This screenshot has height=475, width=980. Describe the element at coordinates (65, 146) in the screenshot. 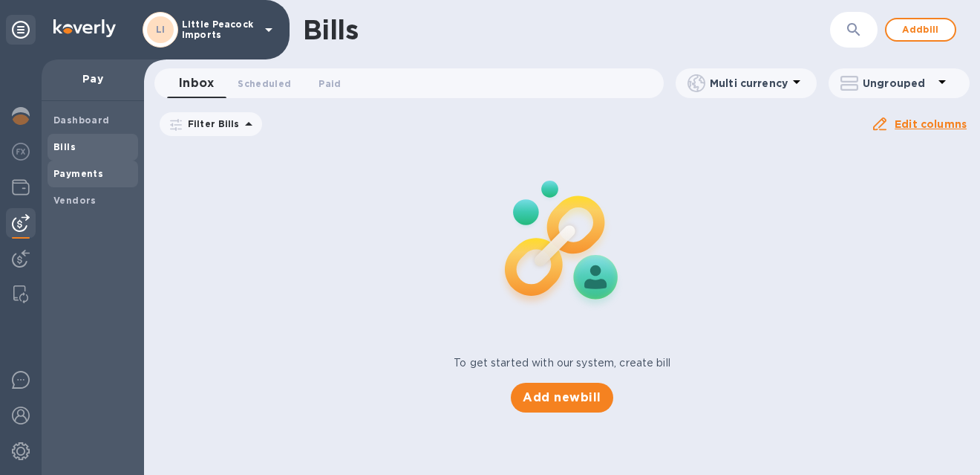

I see `b: Bills` at that location.